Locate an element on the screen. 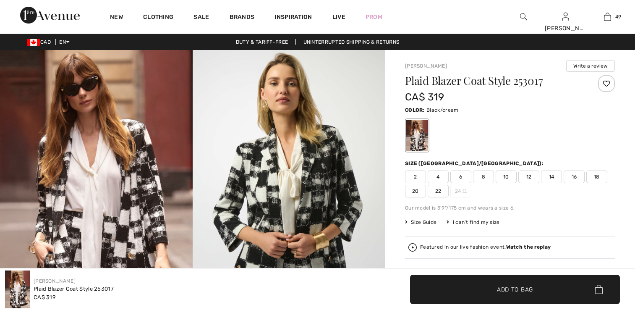  button: Write a review is located at coordinates (590, 66).